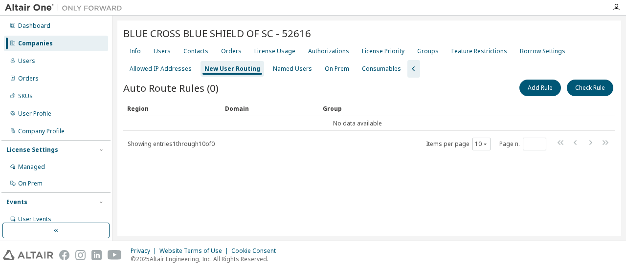 The width and height of the screenshot is (626, 269). Describe the element at coordinates (540, 88) in the screenshot. I see `button: Add Rule` at that location.